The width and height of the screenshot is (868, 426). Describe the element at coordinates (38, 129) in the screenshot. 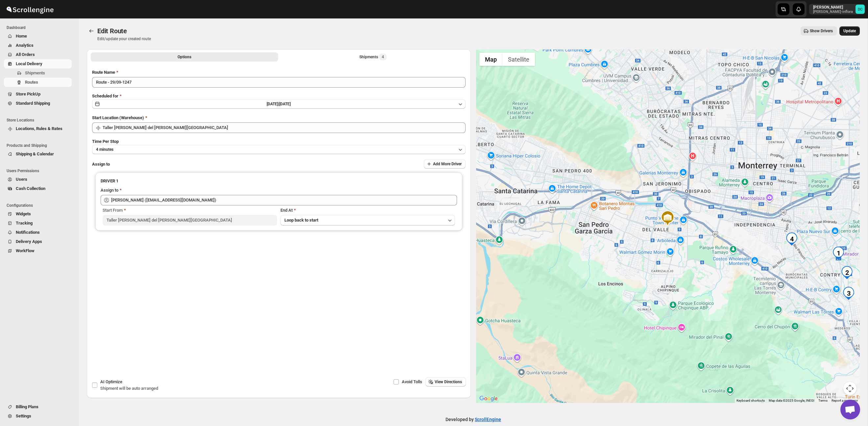

I see `button: Locations, Rules & Rates` at that location.